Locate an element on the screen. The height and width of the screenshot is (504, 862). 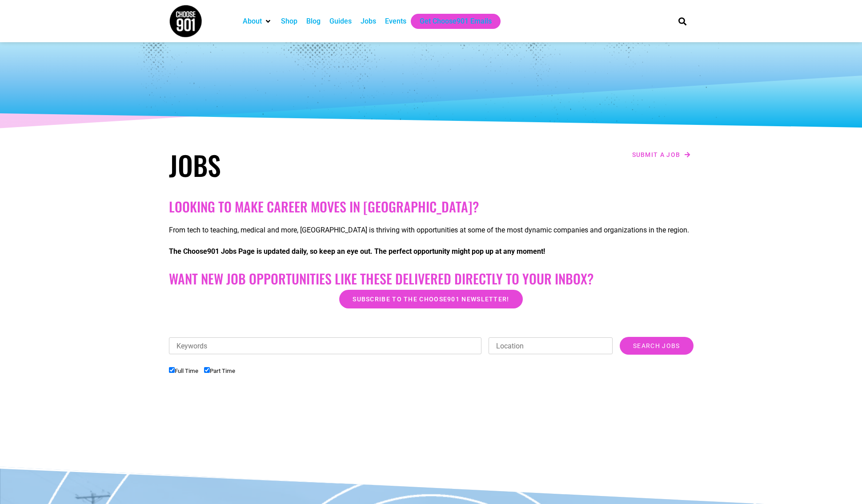
label: Full Time is located at coordinates (183, 371).